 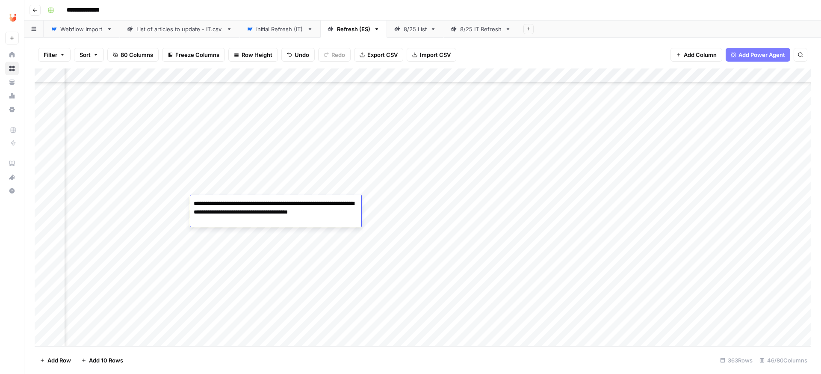 I want to click on span: Add 10 Rows, so click(x=106, y=360).